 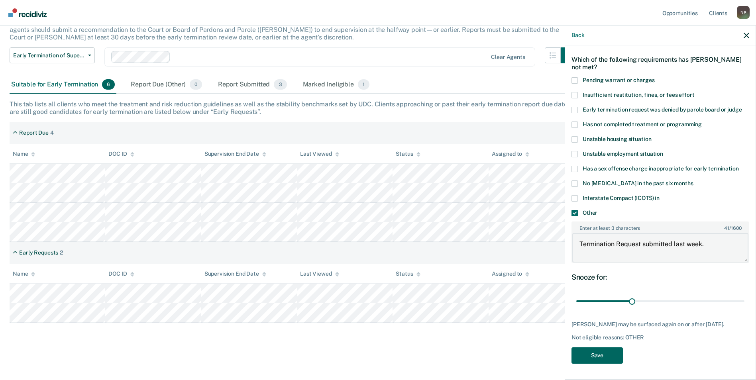 What do you see at coordinates (61, 253) in the screenshot?
I see `div: 2` at bounding box center [61, 253].